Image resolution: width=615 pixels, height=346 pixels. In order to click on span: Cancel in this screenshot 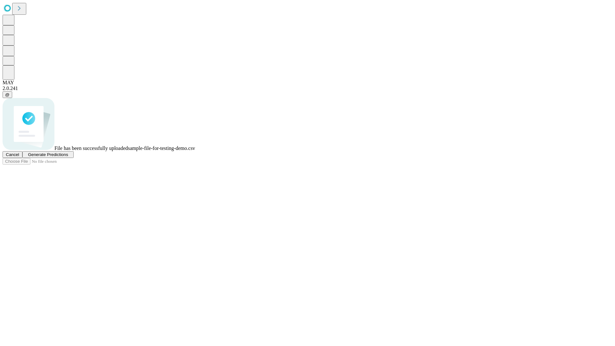, I will do `click(12, 154)`.